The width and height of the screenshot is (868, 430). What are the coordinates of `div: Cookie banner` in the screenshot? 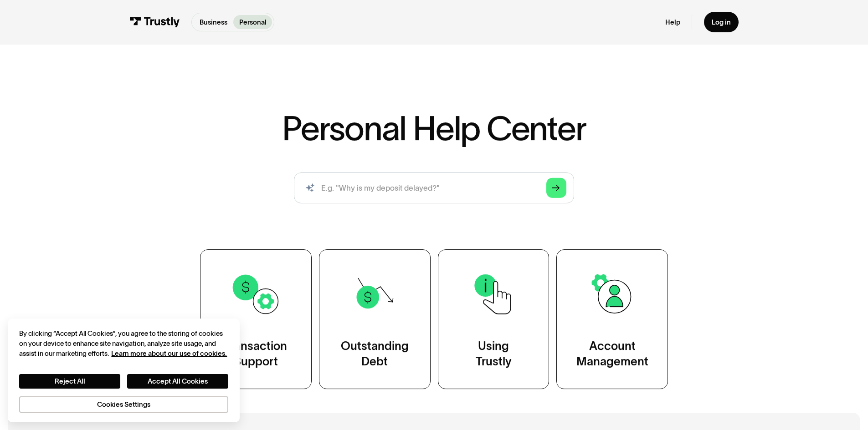 It's located at (123, 371).